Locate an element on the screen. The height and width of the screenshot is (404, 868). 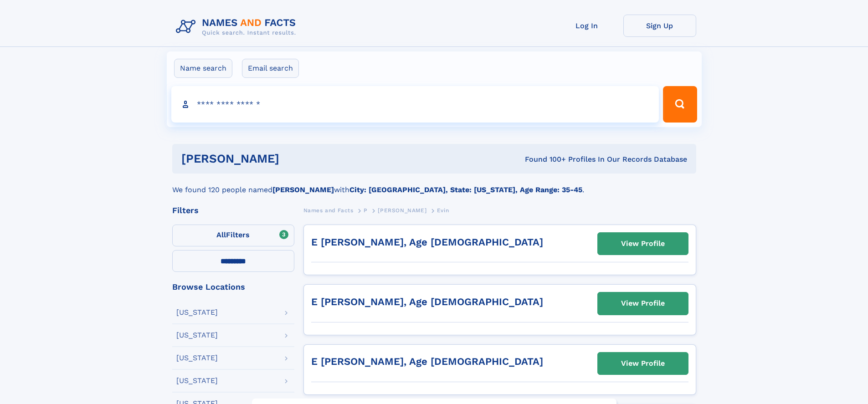
button: Search Button is located at coordinates (680, 104).